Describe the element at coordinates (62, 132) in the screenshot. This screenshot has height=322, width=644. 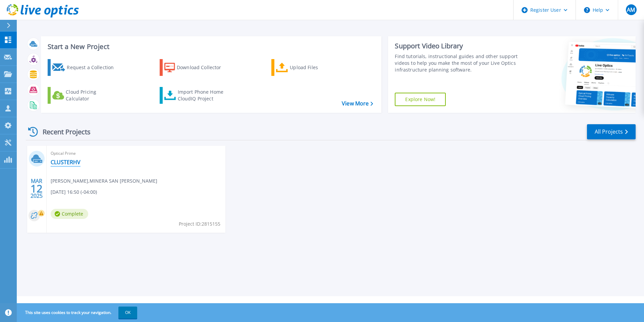
I see `div: Recent Projects` at that location.